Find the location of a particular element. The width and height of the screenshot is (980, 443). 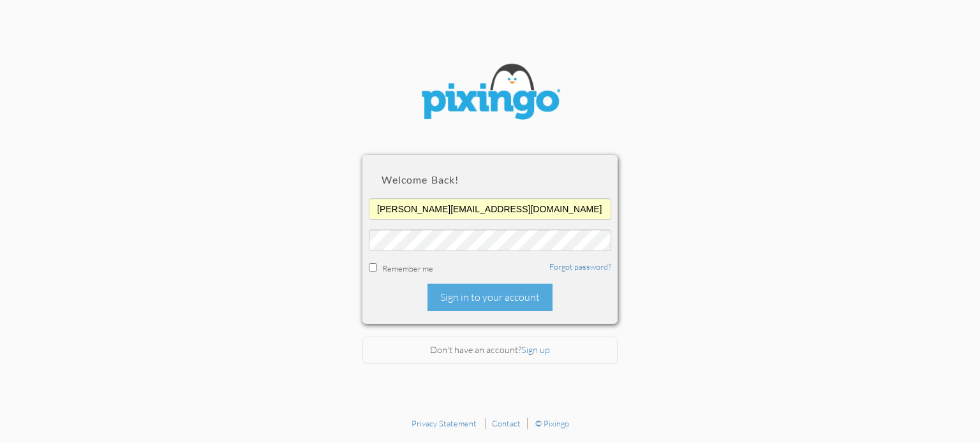

div: Sign in to your account is located at coordinates (490, 298).